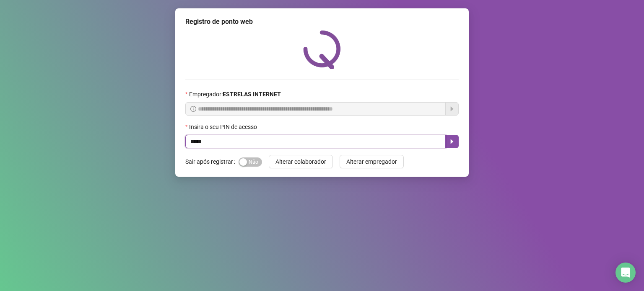 Image resolution: width=644 pixels, height=291 pixels. What do you see at coordinates (224, 127) in the screenshot?
I see `label: Insira o seu PIN de acesso` at bounding box center [224, 127].